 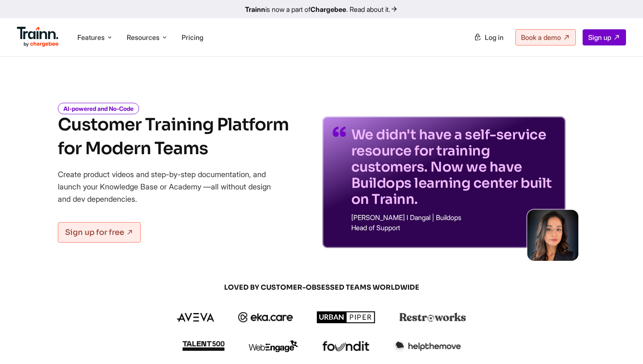 What do you see at coordinates (328, 9) in the screenshot?
I see `b: Chargebee` at bounding box center [328, 9].